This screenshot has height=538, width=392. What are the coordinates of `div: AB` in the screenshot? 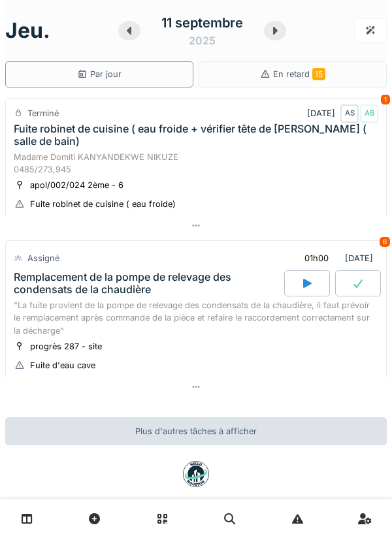 It's located at (369, 114).